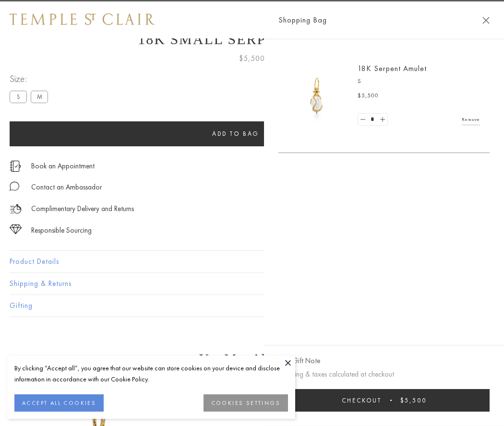 The height and width of the screenshot is (426, 504). What do you see at coordinates (15, 229) in the screenshot?
I see `img: icon_sourcing.svg` at bounding box center [15, 229].